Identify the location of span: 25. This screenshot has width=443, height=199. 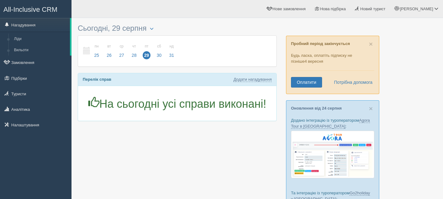
(97, 55).